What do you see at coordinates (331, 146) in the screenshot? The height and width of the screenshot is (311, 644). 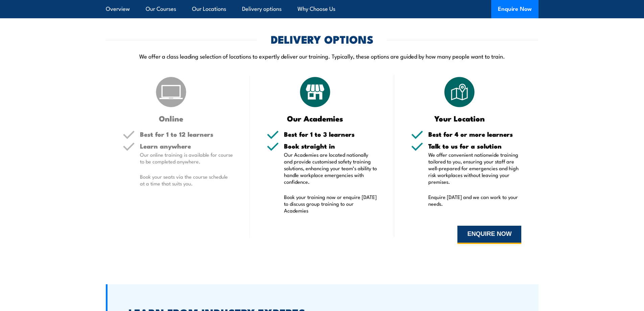 I see `h5: Book straight in` at bounding box center [331, 146].